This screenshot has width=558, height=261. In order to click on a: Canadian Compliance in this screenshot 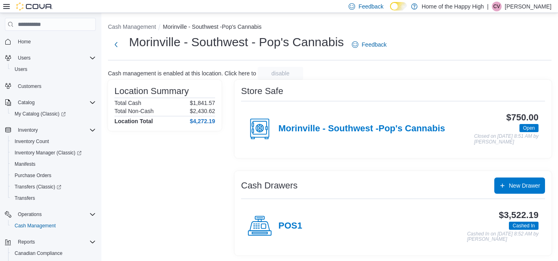, I will do `click(39, 253)`.